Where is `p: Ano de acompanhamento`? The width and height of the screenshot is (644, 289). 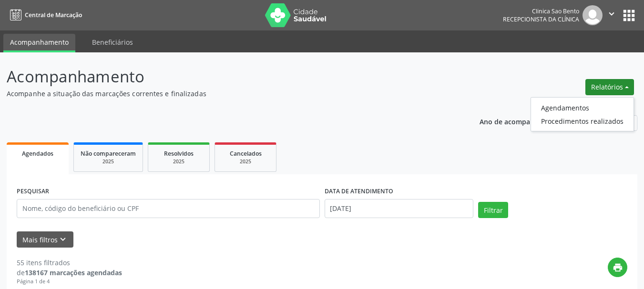 p: Ano de acompanhamento is located at coordinates (521, 121).